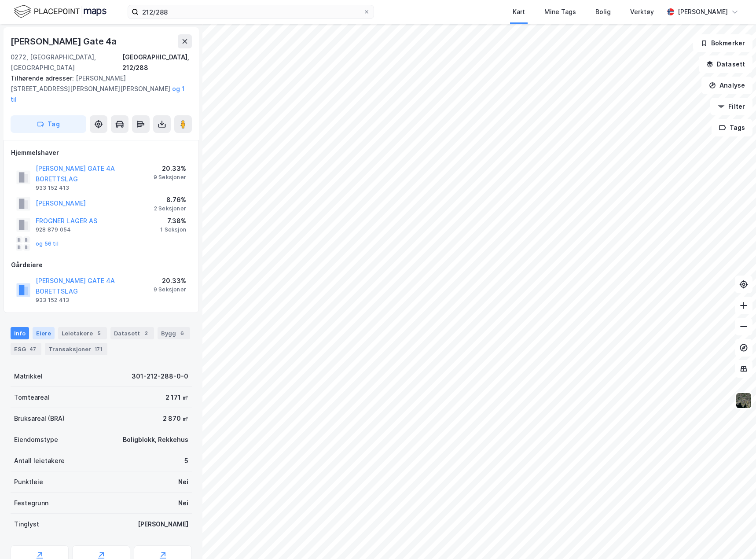  Describe the element at coordinates (36, 440) in the screenshot. I see `div: Eiendomstype` at that location.